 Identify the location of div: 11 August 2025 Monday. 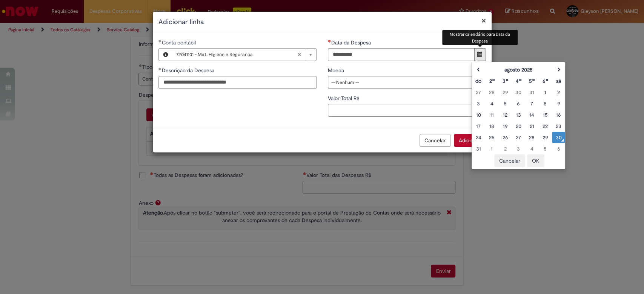
(491, 115).